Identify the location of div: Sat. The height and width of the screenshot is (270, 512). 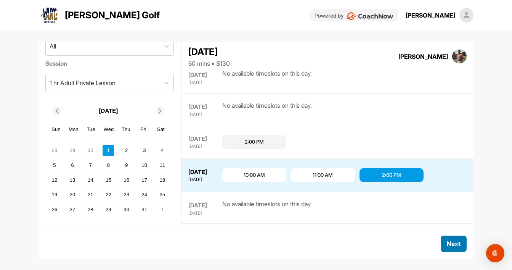
(161, 129).